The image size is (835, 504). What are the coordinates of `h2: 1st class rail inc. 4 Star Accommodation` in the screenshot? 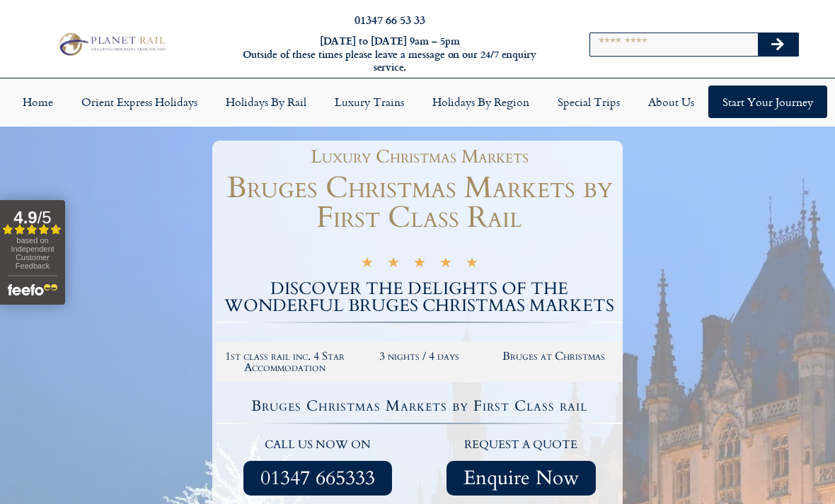 It's located at (285, 362).